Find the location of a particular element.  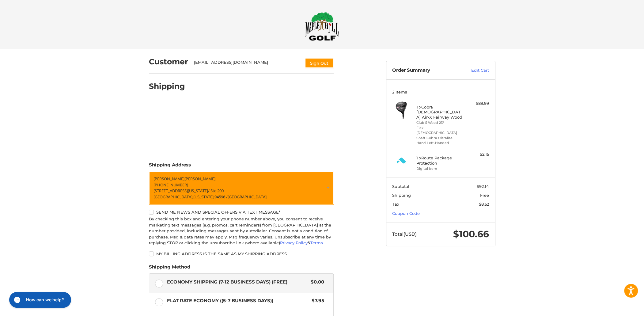

h3: Order Summary is located at coordinates (425, 71).